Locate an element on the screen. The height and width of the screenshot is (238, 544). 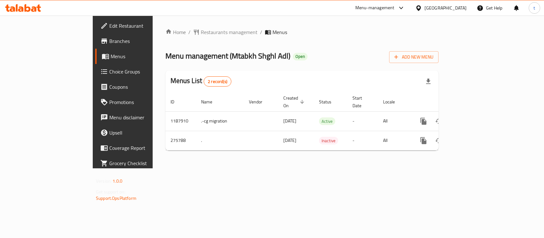
a: Promotions is located at coordinates (139, 102).